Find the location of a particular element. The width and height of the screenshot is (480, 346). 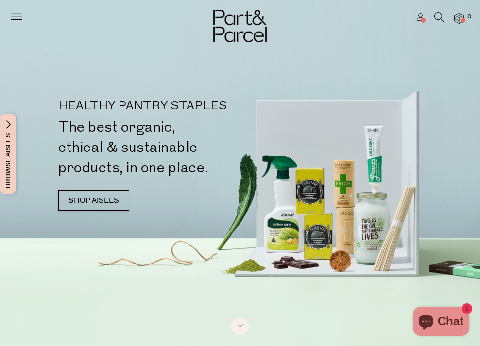

inbox-online-store-chat: Shopify online store chat is located at coordinates (441, 322).